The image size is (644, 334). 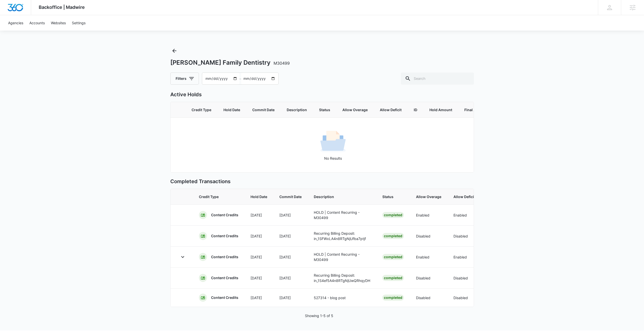 What do you see at coordinates (416, 110) in the screenshot?
I see `span: ID` at bounding box center [416, 110].